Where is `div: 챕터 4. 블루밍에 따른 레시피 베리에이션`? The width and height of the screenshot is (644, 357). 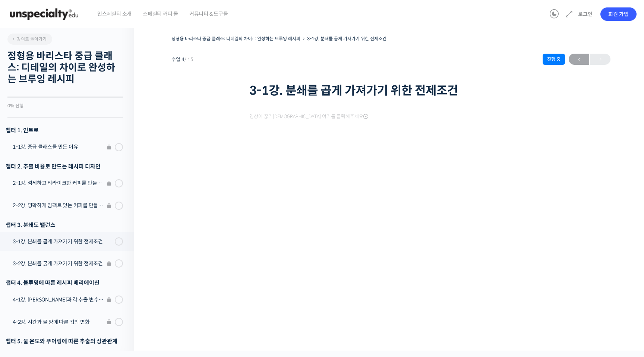
div: 챕터 4. 블루밍에 따른 레시피 베리에이션 is located at coordinates (64, 283).